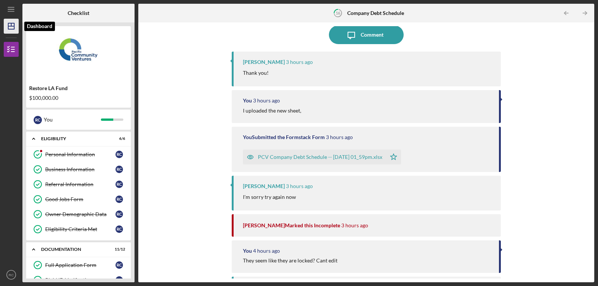  What do you see at coordinates (78, 169) in the screenshot?
I see `a: Business InformationRC` at bounding box center [78, 169].